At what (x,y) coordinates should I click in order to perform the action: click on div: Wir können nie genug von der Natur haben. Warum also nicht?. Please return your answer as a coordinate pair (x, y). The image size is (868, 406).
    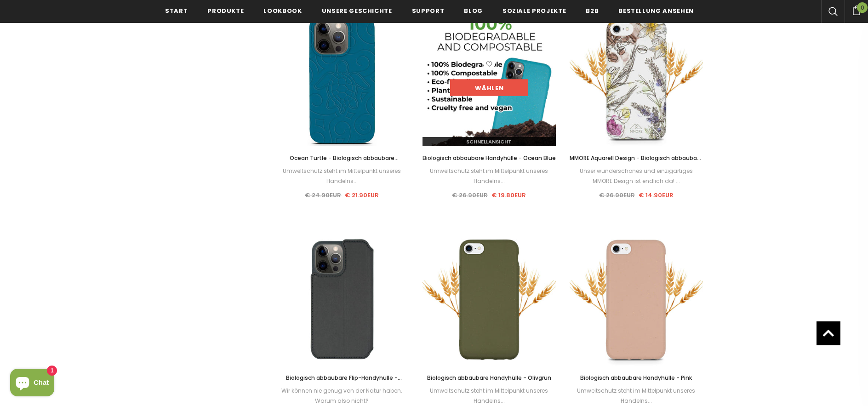
    Looking at the image, I should click on (342, 396).